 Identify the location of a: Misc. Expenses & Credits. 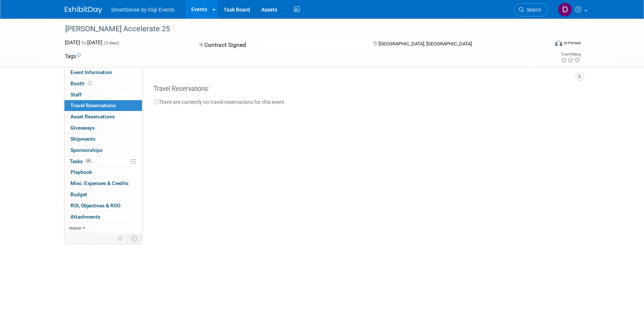
(103, 183).